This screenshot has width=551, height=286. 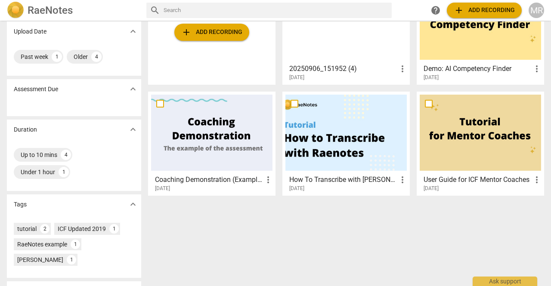 What do you see at coordinates (73, 10) in the screenshot?
I see `a: LogoRaeNotes` at bounding box center [73, 10].